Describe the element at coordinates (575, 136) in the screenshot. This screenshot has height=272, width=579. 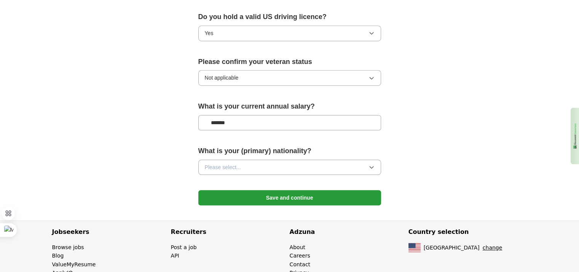
I see `img: 1EdhxLVo1YiRZ3Z8BN9RqzlQoUKFChUqVNCHvwChSTTdtRxrrAAAAABJRU5ErkJggg==` at that location.